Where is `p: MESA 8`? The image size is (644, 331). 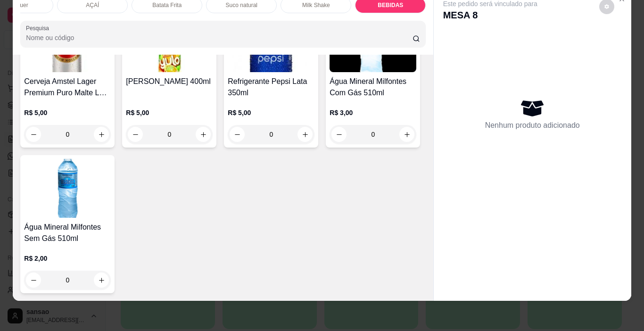
p: MESA 8 is located at coordinates (491, 15).